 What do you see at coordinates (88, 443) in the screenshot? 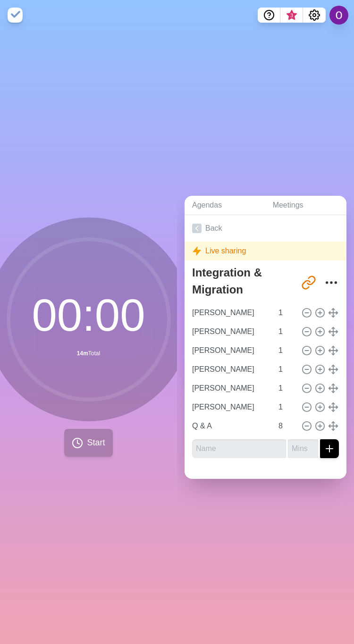
I see `button: Start` at bounding box center [88, 443].